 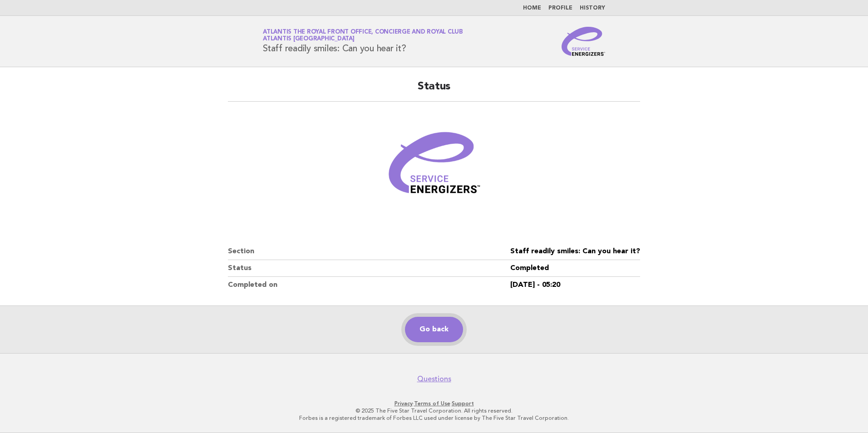 What do you see at coordinates (434, 330) in the screenshot?
I see `a: Go back` at bounding box center [434, 330].